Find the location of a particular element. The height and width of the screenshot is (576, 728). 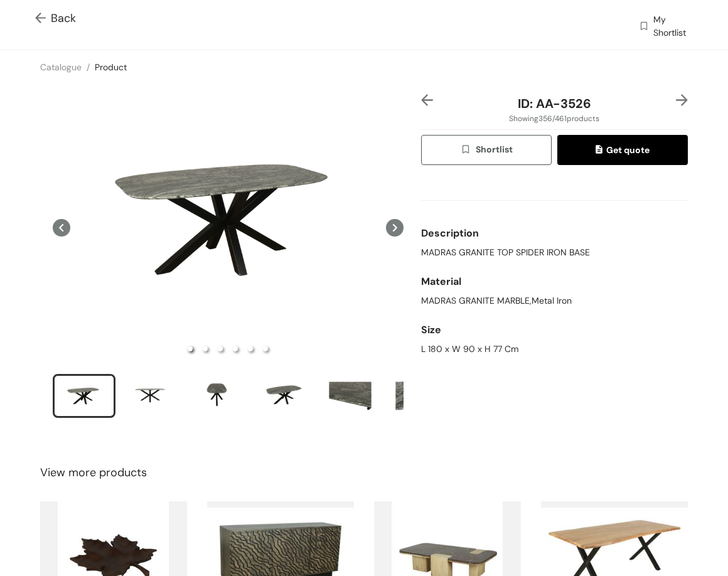

div: Description is located at coordinates (554, 233).